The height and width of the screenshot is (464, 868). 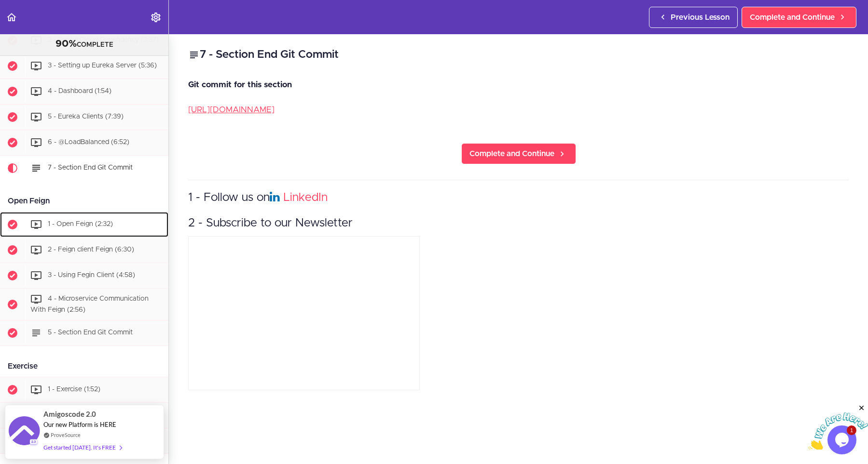 What do you see at coordinates (90, 168) in the screenshot?
I see `span: 7 - Section End Git Commit` at bounding box center [90, 168].